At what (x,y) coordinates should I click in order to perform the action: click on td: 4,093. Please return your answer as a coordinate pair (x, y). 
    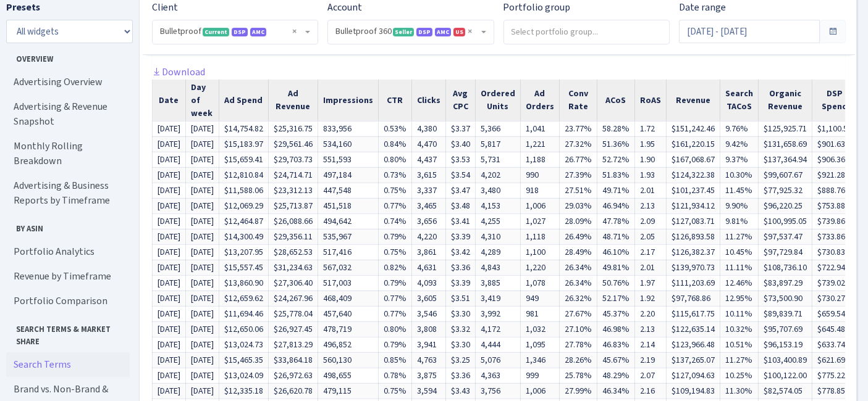
    Looking at the image, I should click on (429, 282).